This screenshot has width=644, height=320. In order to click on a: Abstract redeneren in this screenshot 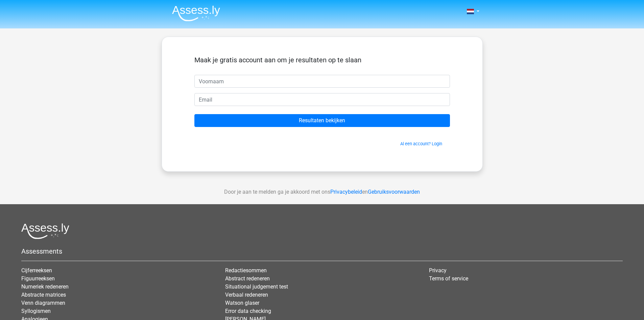, I will do `click(247, 278)`.